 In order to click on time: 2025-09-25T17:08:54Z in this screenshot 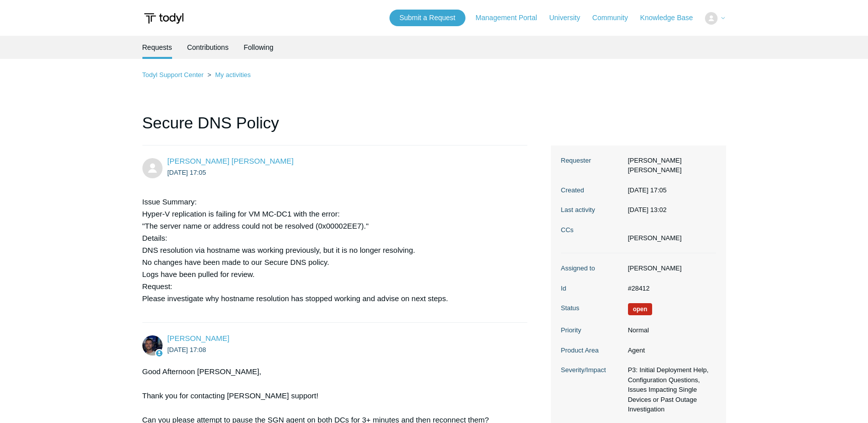, I will do `click(186, 349)`.